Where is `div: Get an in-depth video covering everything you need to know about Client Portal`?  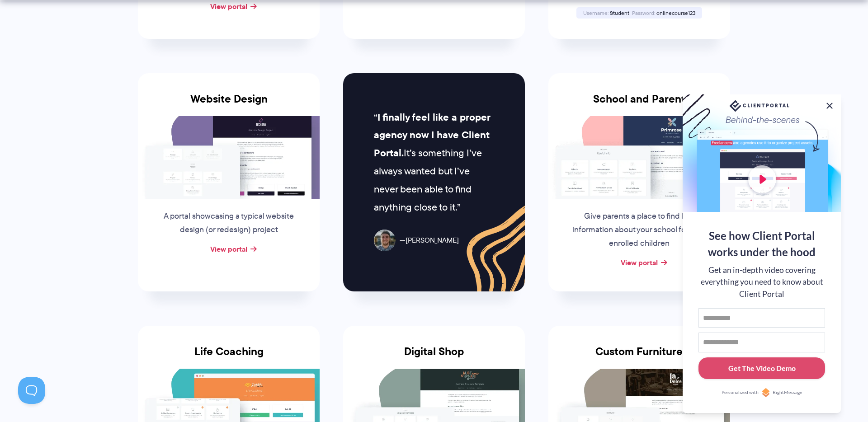 div: Get an in-depth video covering everything you need to know about Client Portal is located at coordinates (762, 282).